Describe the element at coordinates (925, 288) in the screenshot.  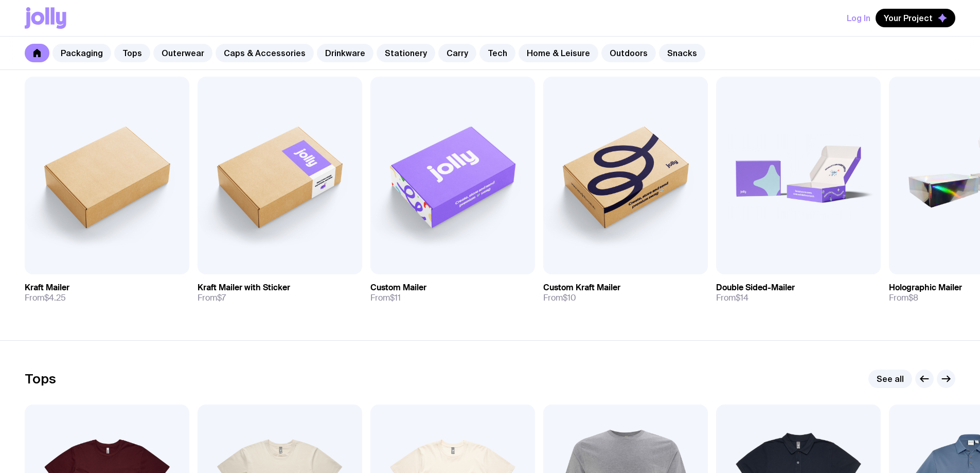
I see `h3: Holographic Mailer` at that location.